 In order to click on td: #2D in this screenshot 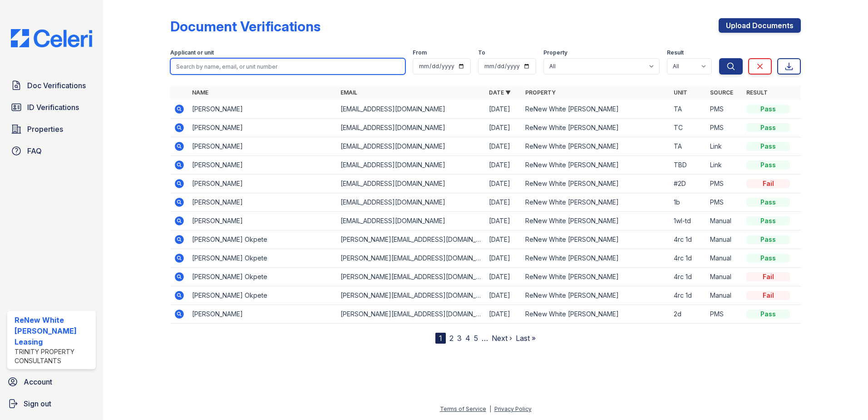, I will do `click(688, 183)`.